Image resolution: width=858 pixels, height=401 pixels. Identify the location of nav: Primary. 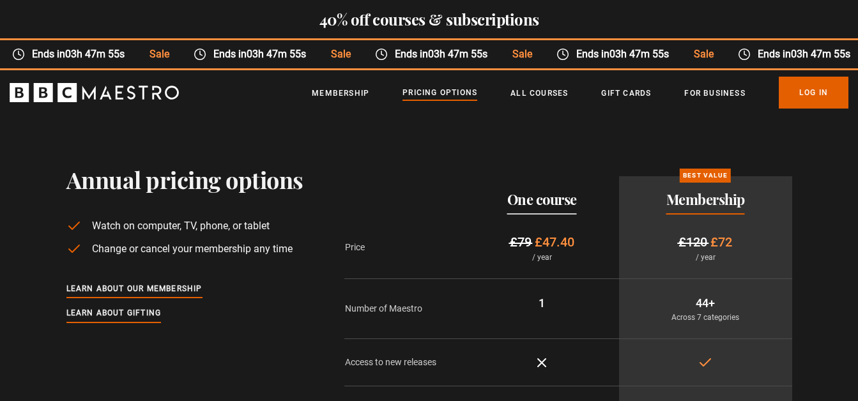
(580, 93).